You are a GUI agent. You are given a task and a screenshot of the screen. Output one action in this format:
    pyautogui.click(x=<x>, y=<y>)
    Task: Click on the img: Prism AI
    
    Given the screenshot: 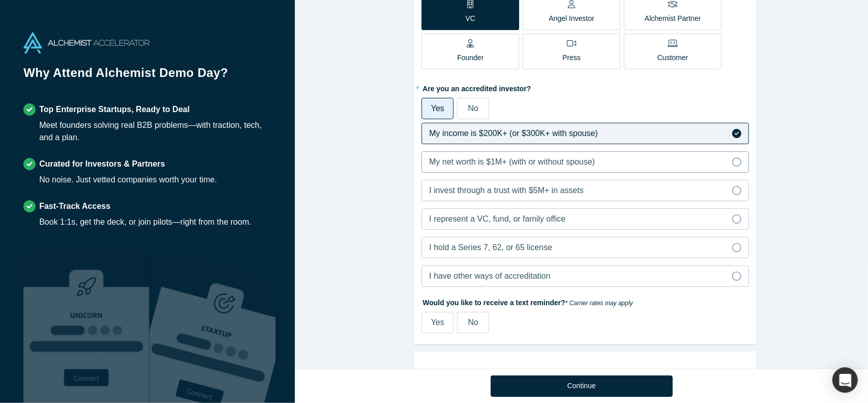 What is the action you would take?
    pyautogui.click(x=212, y=328)
    